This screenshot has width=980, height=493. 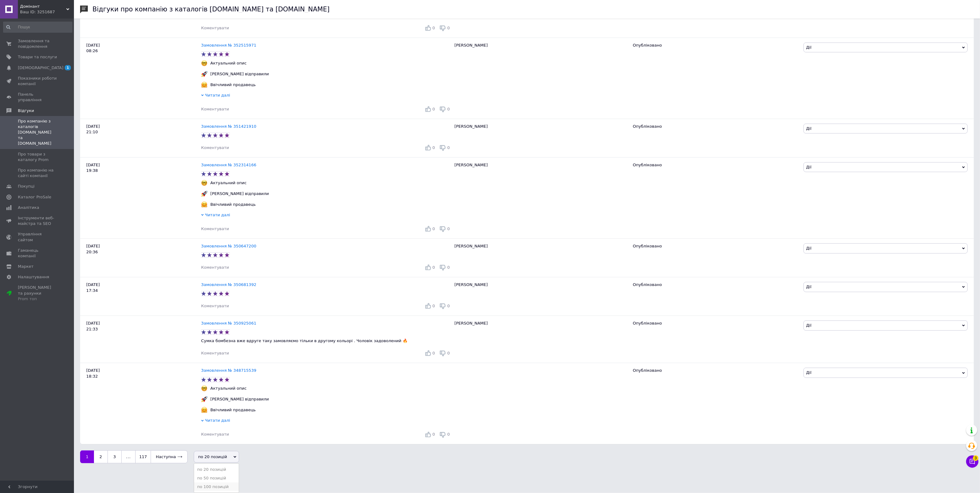 What do you see at coordinates (34, 277) in the screenshot?
I see `span: Налаштування` at bounding box center [34, 277].